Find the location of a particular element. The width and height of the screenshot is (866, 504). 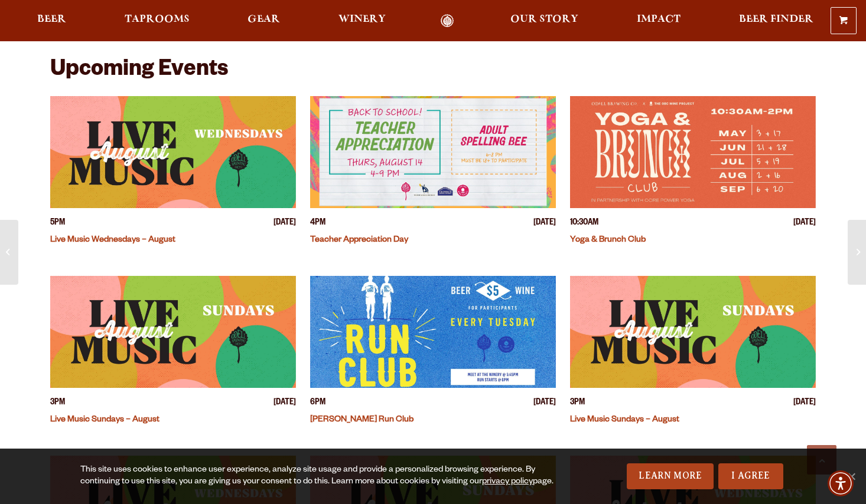

div: Accessibility Menu is located at coordinates (841, 483).